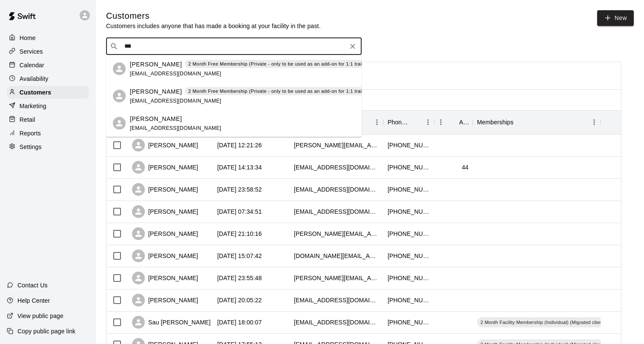 This screenshot has width=644, height=344. I want to click on div: assunta.rende@gmail.com, so click(337, 234).